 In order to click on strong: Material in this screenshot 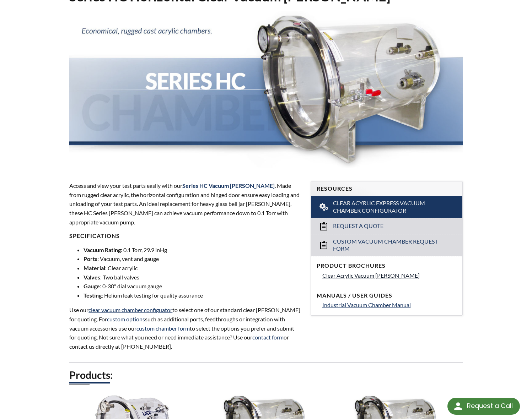, I will do `click(94, 268)`.